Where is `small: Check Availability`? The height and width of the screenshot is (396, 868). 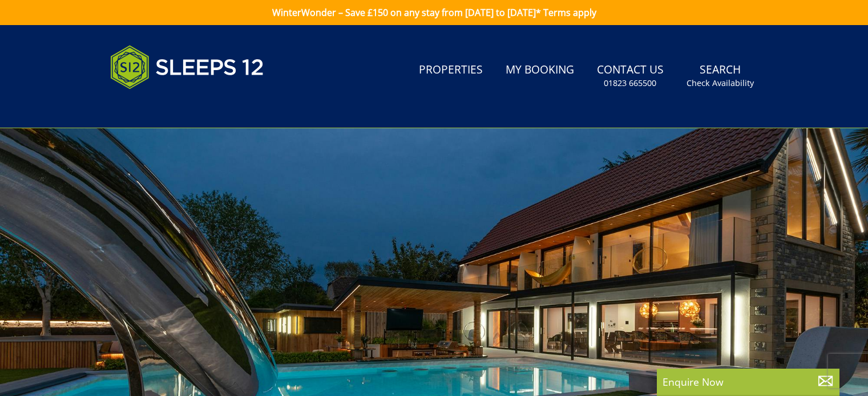 small: Check Availability is located at coordinates (720, 83).